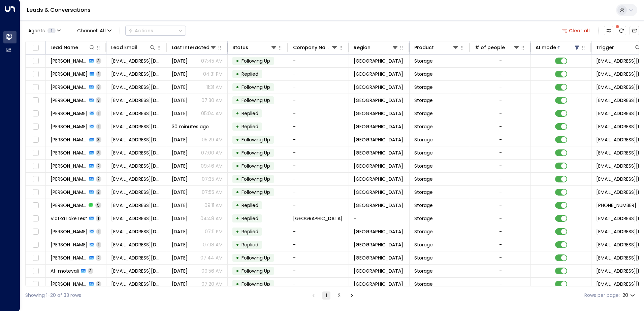  What do you see at coordinates (180, 192) in the screenshot?
I see `span: Sep 03, 2025` at bounding box center [180, 192].